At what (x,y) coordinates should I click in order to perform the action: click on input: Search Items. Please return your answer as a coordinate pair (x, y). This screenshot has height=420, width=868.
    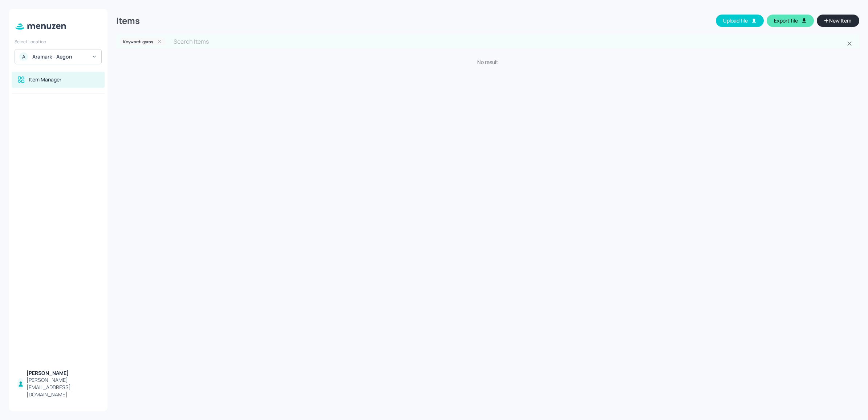
    Looking at the image, I should click on (508, 41).